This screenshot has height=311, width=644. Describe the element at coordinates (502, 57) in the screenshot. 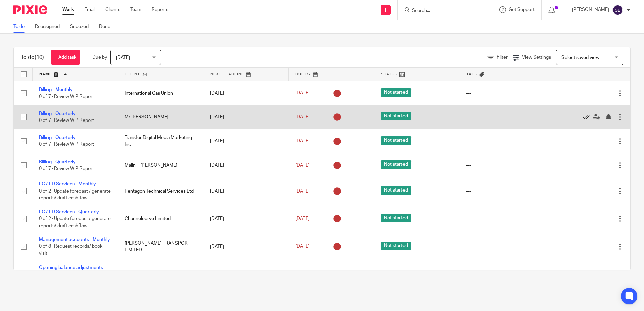

I see `span: Filter` at that location.